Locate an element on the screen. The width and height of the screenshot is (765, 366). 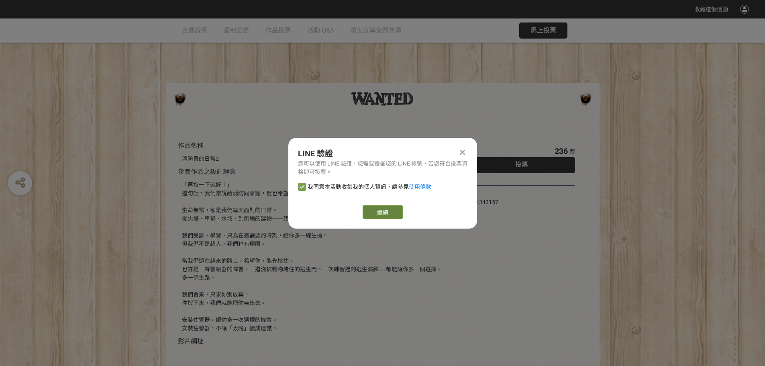
span: 參賽作品之設計理念 is located at coordinates (207, 171).